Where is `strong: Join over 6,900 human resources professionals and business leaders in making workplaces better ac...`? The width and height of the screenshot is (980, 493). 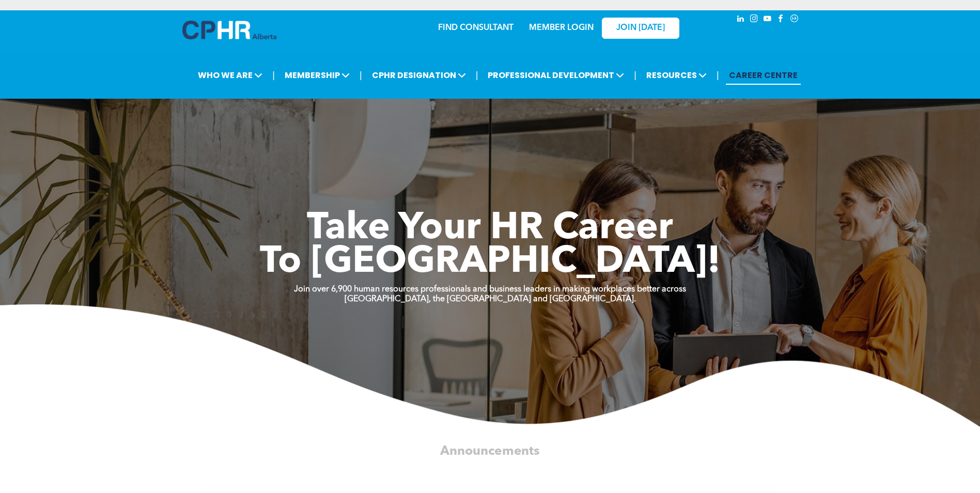
strong: Join over 6,900 human resources professionals and business leaders in making workplaces better ac... is located at coordinates (490, 289).